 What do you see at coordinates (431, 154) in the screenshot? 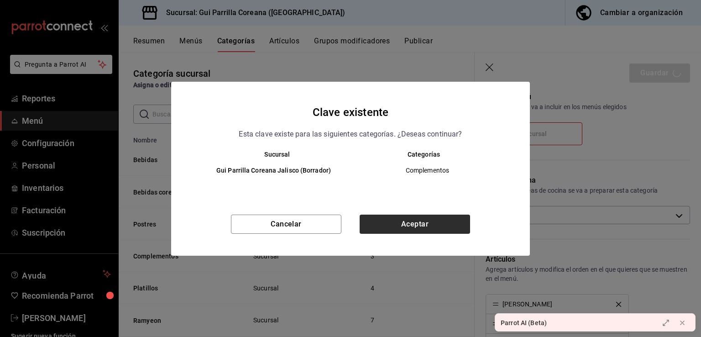
I see `th: Categorías` at bounding box center [431, 154].